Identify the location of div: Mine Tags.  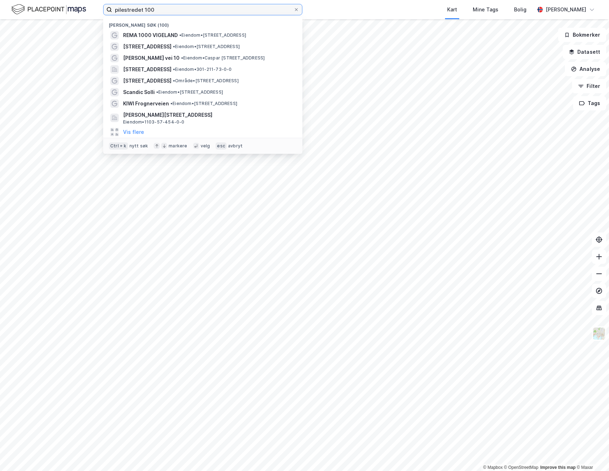
(486, 10).